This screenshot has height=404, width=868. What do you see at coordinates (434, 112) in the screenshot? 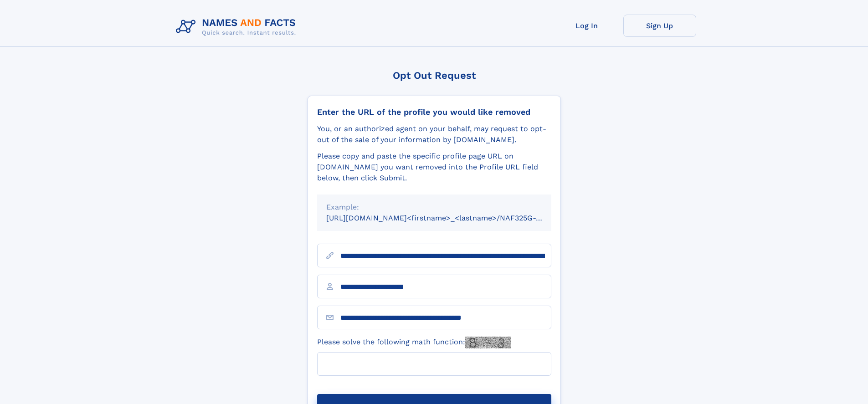
I see `div: Enter the URL of the profile you would like removed` at bounding box center [434, 112].